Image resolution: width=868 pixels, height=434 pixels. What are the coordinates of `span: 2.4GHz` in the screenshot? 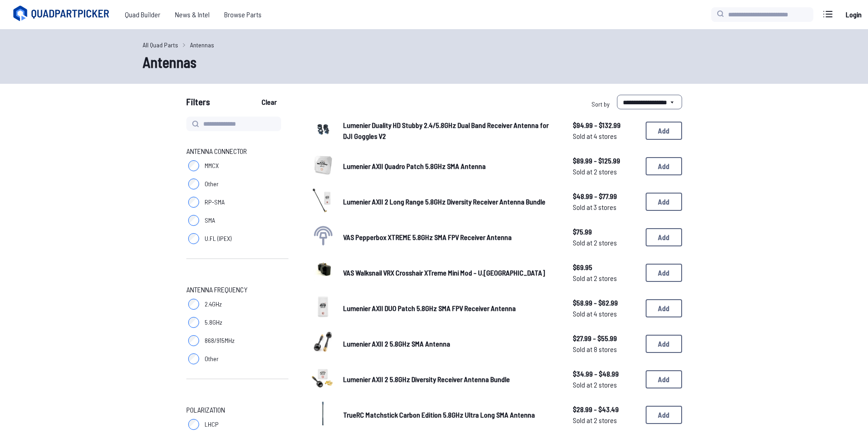 It's located at (213, 304).